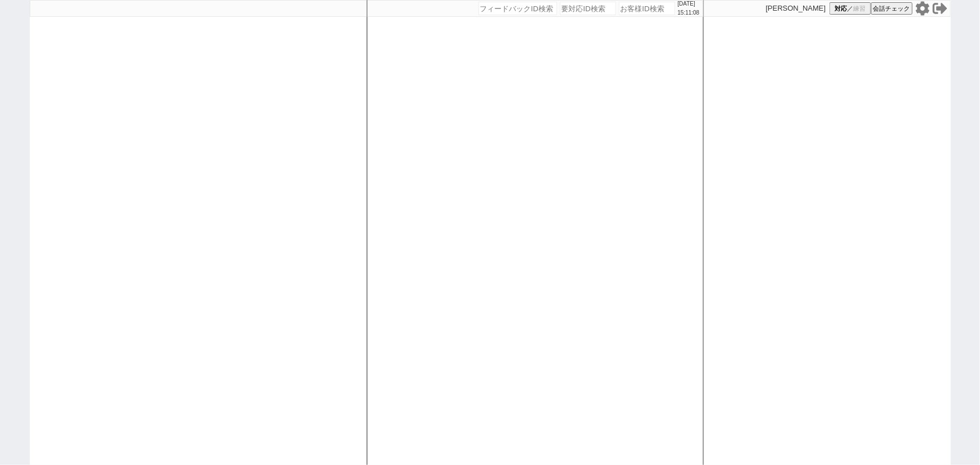 The height and width of the screenshot is (465, 980). Describe the element at coordinates (688, 13) in the screenshot. I see `p: 15:11:08` at that location.